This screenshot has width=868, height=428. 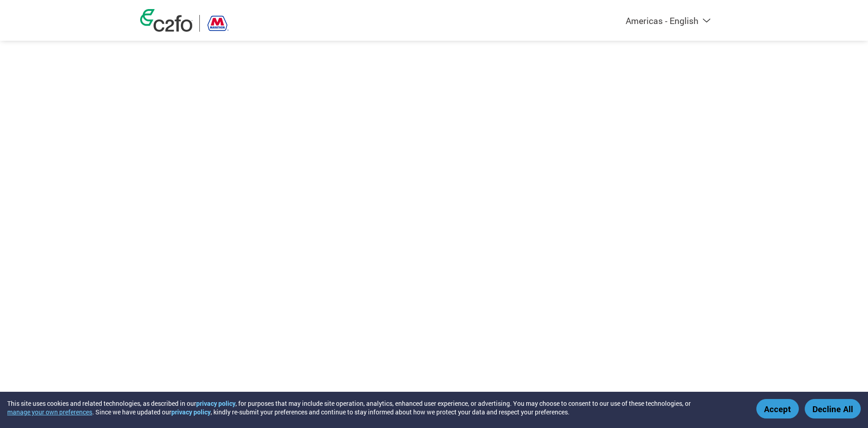 I want to click on img: Marathon Petroleum, so click(x=217, y=23).